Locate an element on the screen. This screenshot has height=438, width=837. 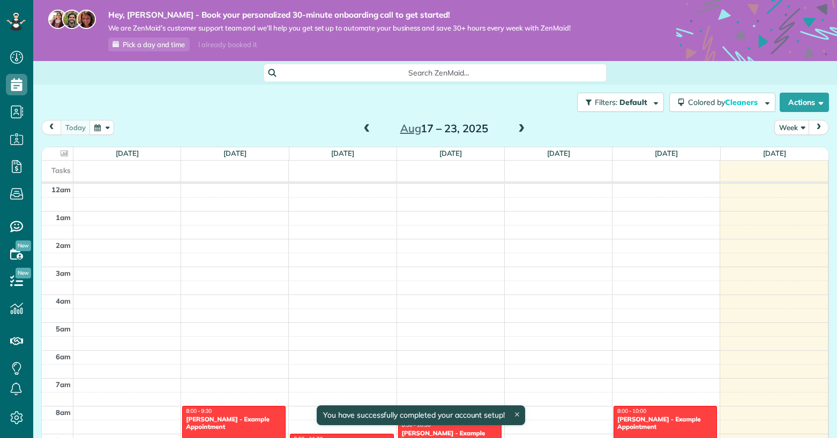
img: michelle-19f622bdf1676172e81f8f8fba1fb50e276960ebfe0243fe18214015130c80e4.jpg is located at coordinates (86, 19).